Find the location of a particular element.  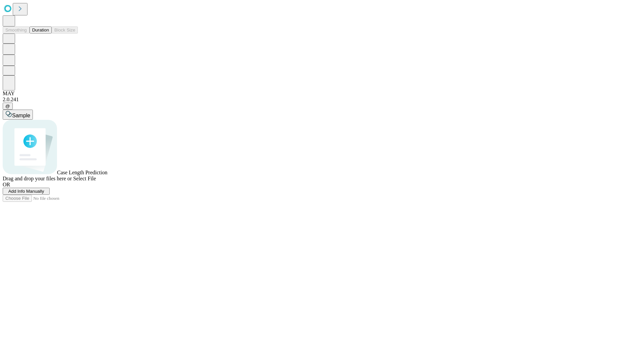

button: Add Info Manually is located at coordinates (26, 191).